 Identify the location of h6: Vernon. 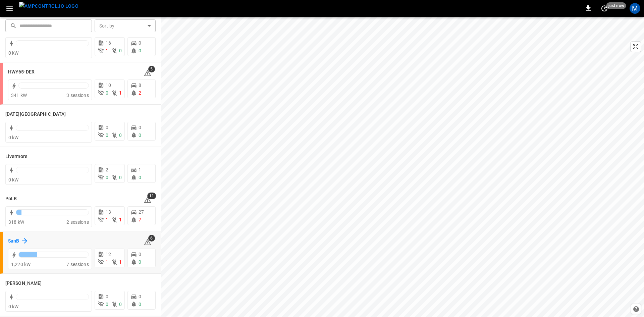
(24, 283).